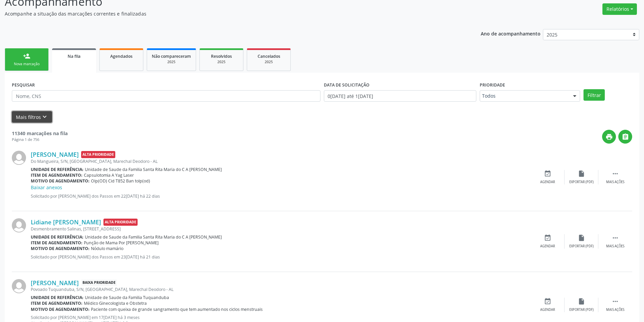 The width and height of the screenshot is (644, 322). Describe the element at coordinates (99, 283) in the screenshot. I see `span: Baixa Prioridade` at that location.